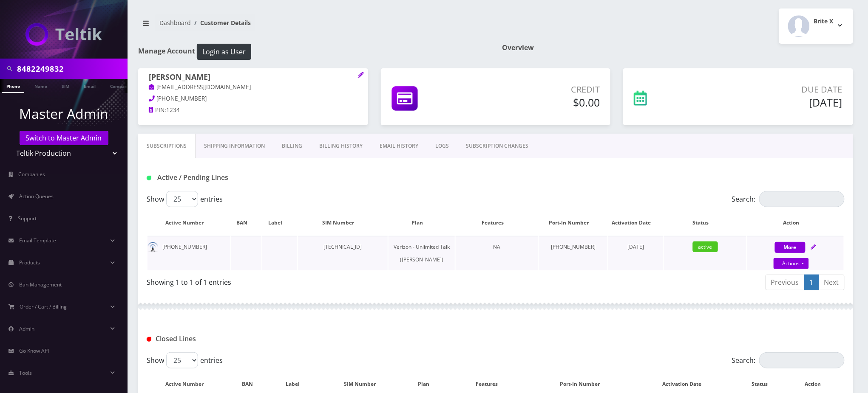 This screenshot has width=868, height=393. Describe the element at coordinates (823, 22) in the screenshot. I see `h2: Brite X` at that location.